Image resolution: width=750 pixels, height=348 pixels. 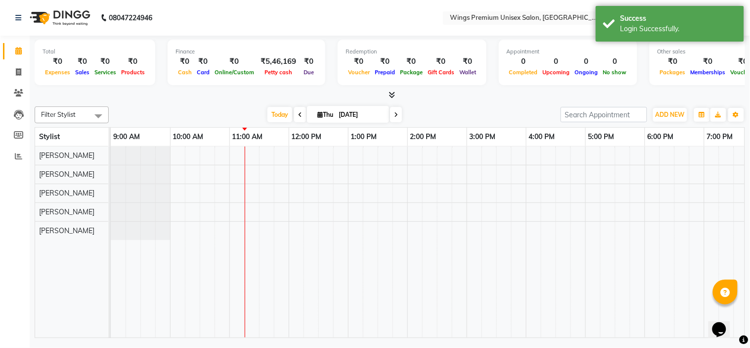 What do you see at coordinates (57, 72) in the screenshot?
I see `span: Expenses` at bounding box center [57, 72].